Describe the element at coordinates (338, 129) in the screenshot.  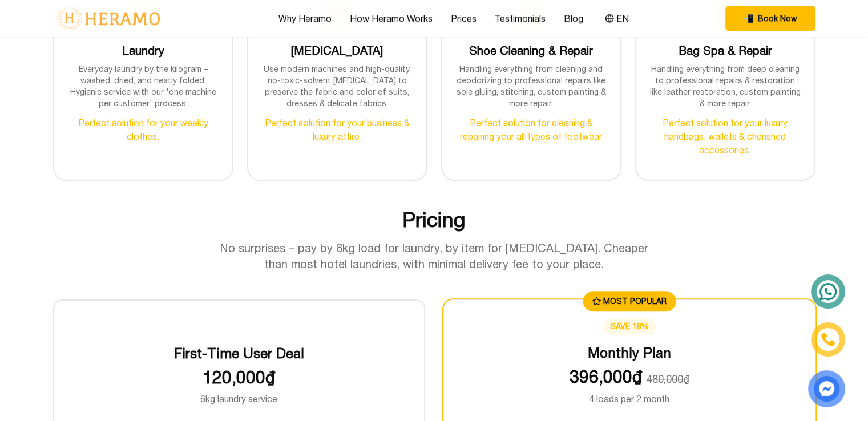
I see `p: Perfect solution for your business & luxury attire.` at that location.